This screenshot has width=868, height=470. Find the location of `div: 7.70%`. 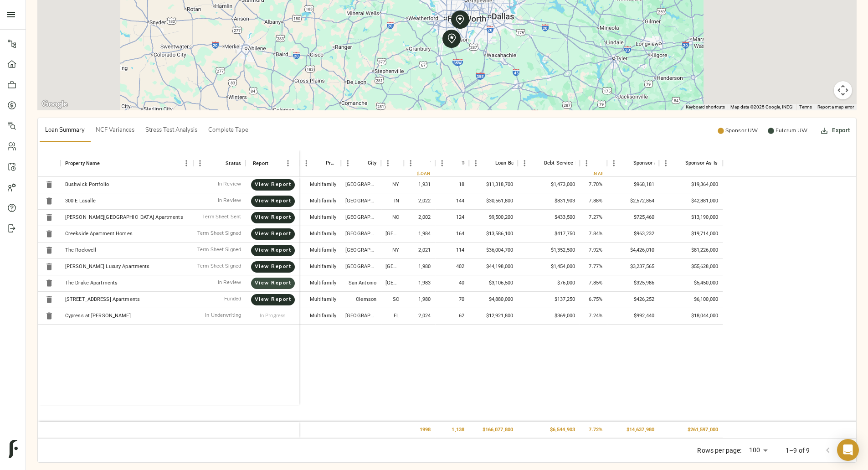

div: 7.70% is located at coordinates (594, 185).